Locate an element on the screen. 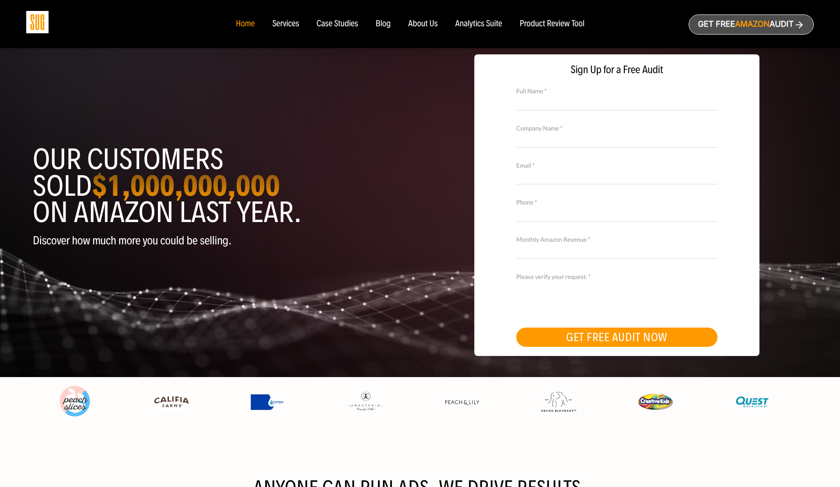 The image size is (840, 487). a: Blog is located at coordinates (383, 24).